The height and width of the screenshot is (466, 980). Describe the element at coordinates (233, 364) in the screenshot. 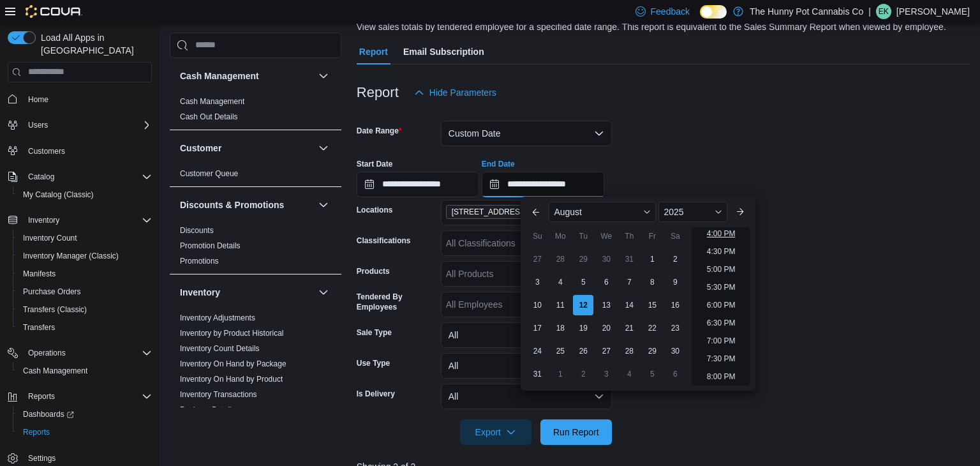

I see `a: Inventory On Hand by Package` at that location.